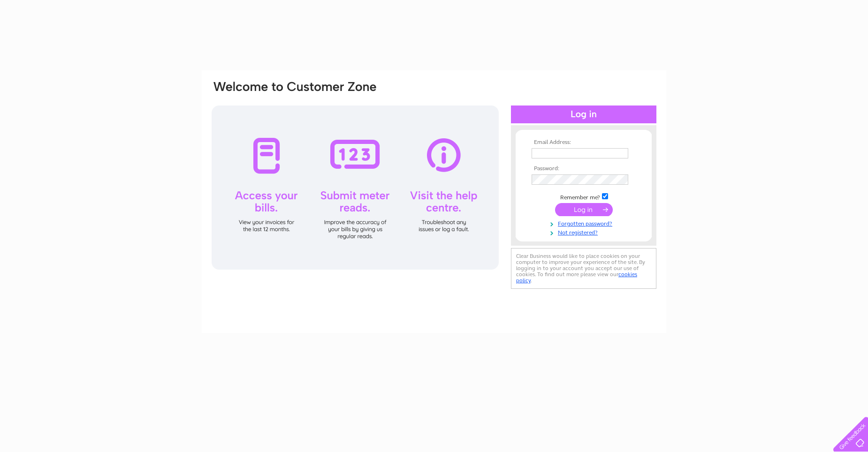  I want to click on a: Not registered?, so click(585, 232).